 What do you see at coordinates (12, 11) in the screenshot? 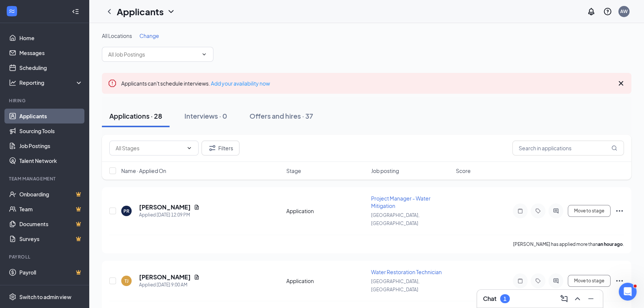
I see `svg: WorkstreamLogo` at bounding box center [12, 11].